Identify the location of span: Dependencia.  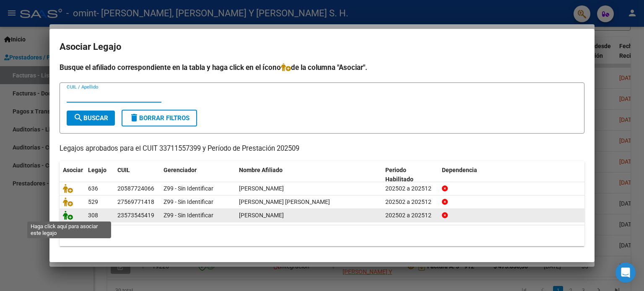
(460, 170).